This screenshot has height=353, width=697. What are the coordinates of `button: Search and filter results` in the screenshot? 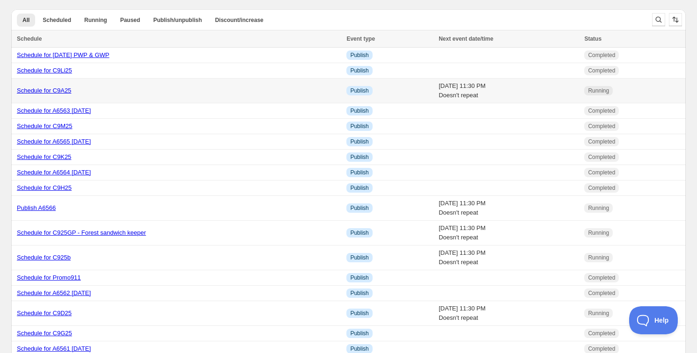 It's located at (658, 20).